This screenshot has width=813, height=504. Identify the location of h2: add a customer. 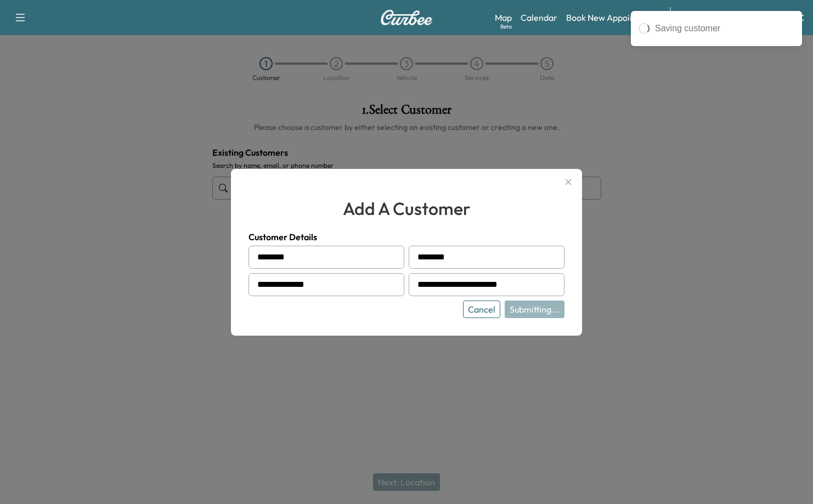
(407, 209).